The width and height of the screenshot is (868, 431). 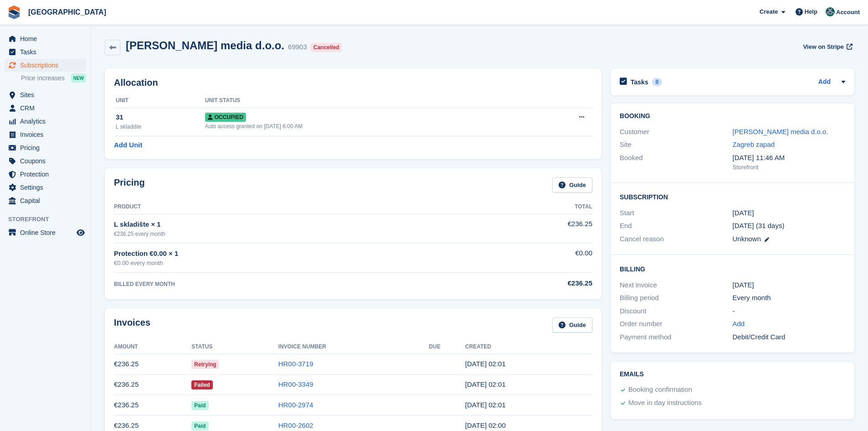 What do you see at coordinates (676, 213) in the screenshot?
I see `div: Start` at bounding box center [676, 213].